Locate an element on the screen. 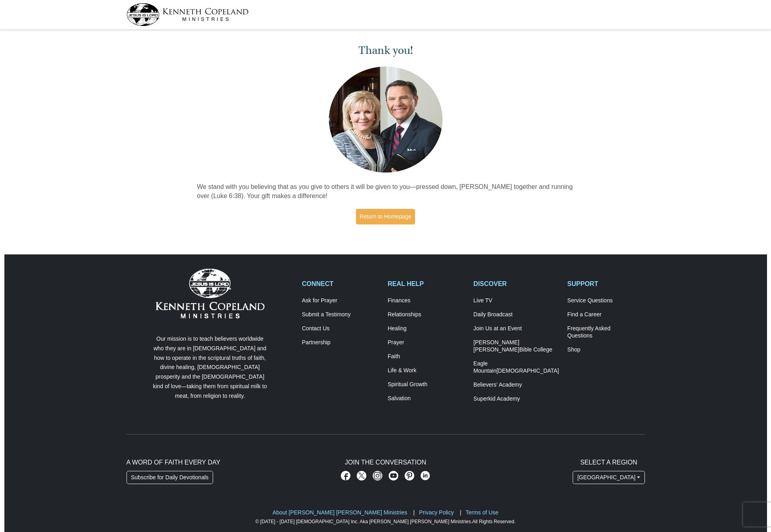  a: Daily Broadcast is located at coordinates (516, 315).